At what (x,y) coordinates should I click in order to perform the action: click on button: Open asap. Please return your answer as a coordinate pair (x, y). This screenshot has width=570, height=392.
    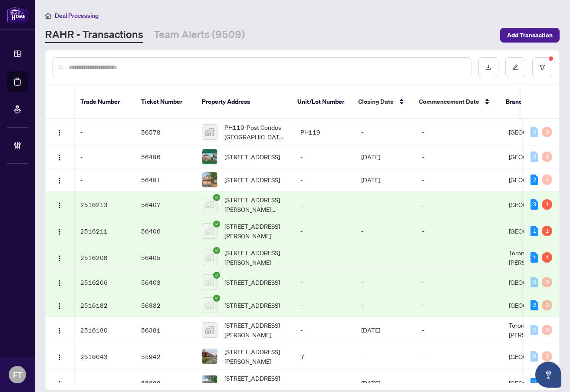
    Looking at the image, I should click on (548, 375).